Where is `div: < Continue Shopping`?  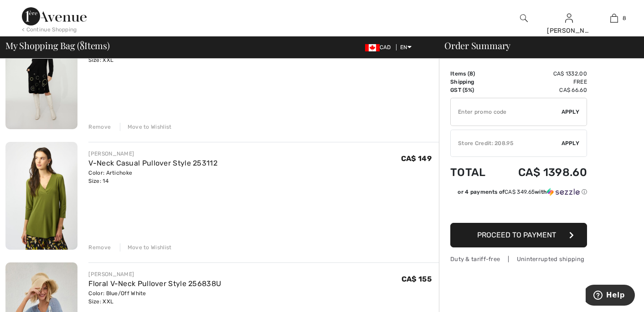 div: < Continue Shopping is located at coordinates (49, 29).